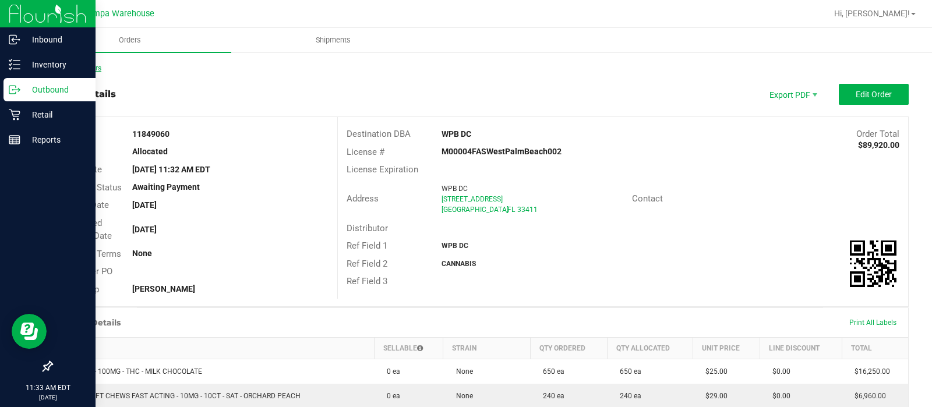  I want to click on span: Tampa Warehouse, so click(119, 13).